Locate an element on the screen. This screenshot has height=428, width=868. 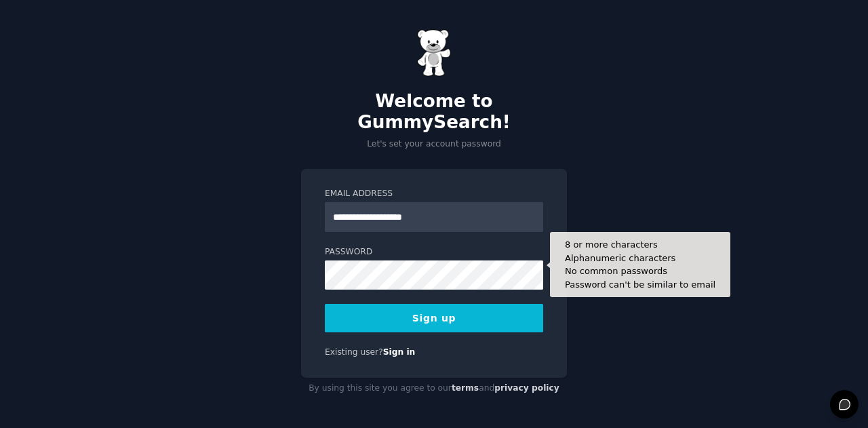
label: Email Address is located at coordinates (434, 194).